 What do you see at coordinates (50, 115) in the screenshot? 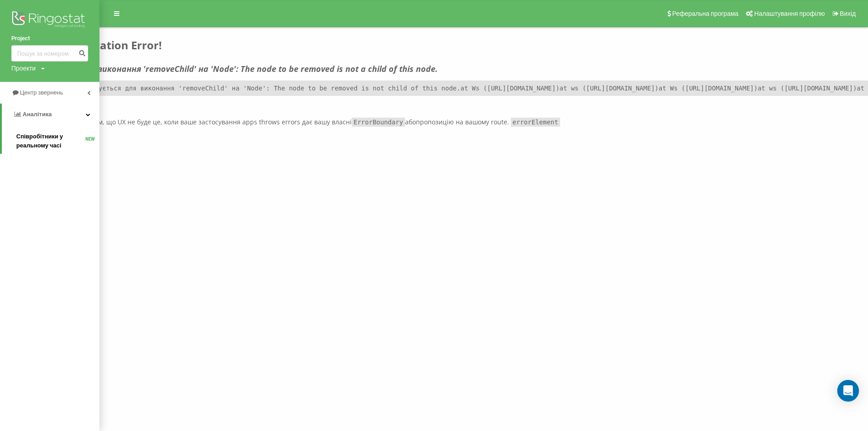
I see `a: Аналітика` at bounding box center [50, 115].